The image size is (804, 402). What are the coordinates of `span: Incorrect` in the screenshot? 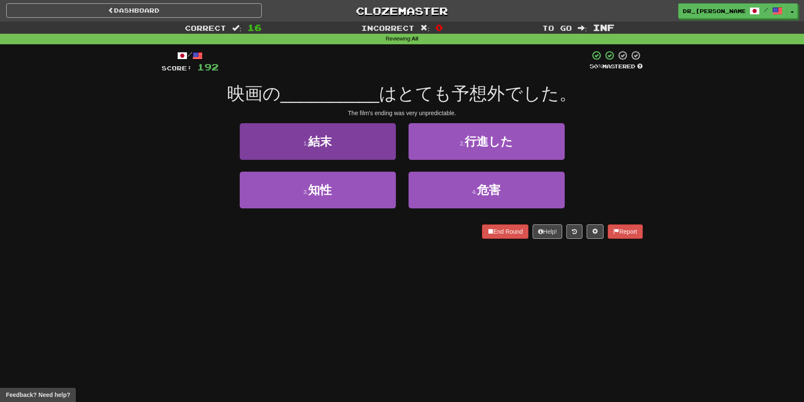 It's located at (388, 28).